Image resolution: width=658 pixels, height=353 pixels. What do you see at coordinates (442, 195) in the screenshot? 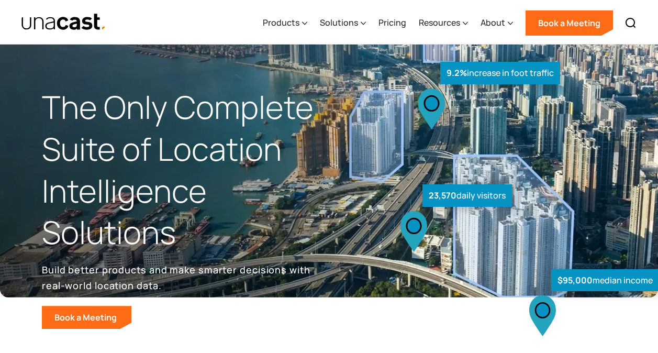
I see `strong: 23,570` at bounding box center [442, 195].